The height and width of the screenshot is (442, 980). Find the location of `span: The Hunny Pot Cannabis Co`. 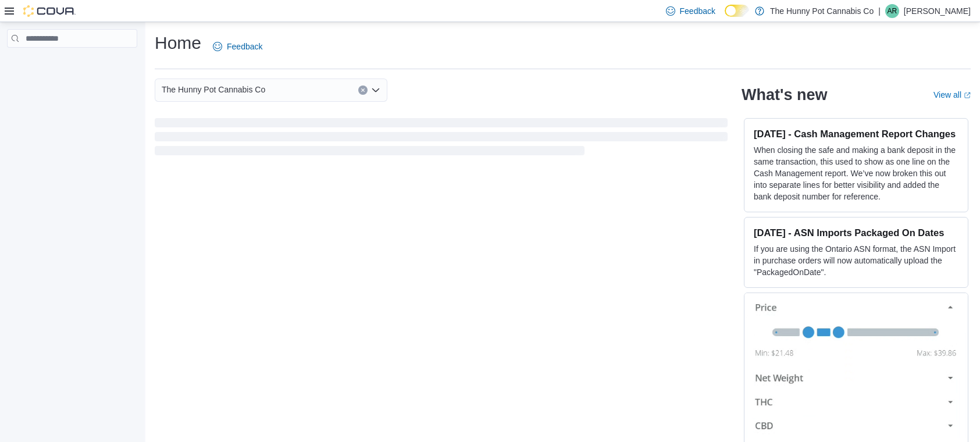

span: The Hunny Pot Cannabis Co is located at coordinates (214, 90).